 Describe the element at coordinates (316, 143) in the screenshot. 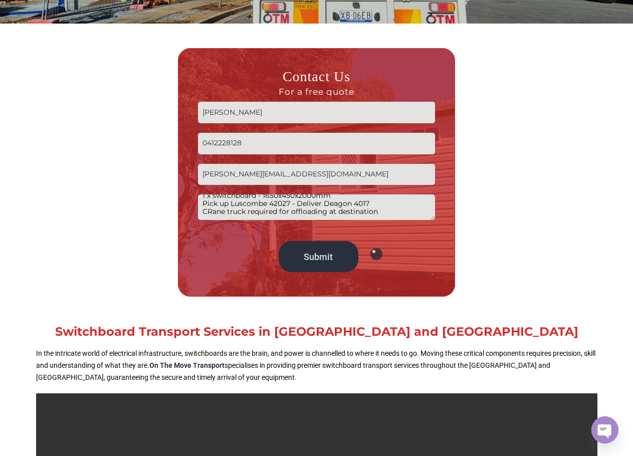

I see `input: Phone no.` at that location.